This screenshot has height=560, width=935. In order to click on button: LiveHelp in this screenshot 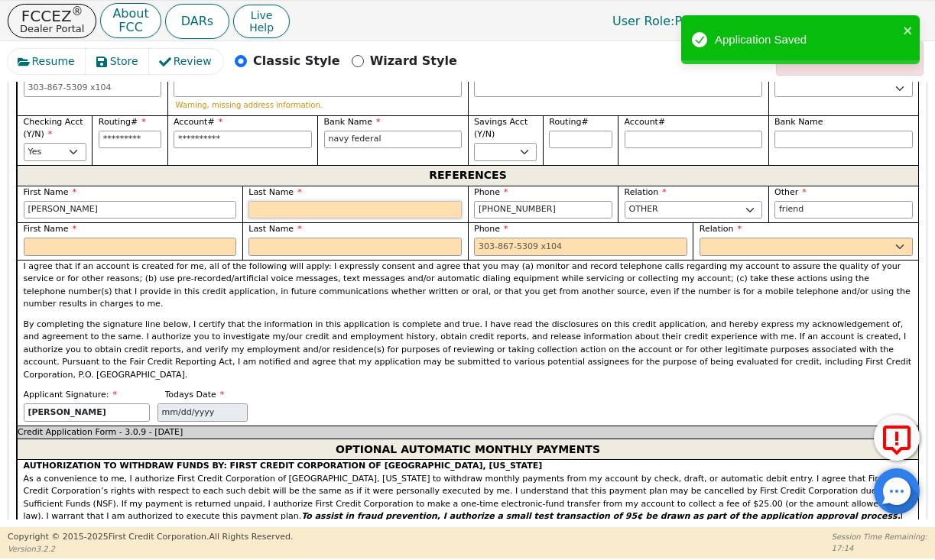, I will do `click(261, 22)`.